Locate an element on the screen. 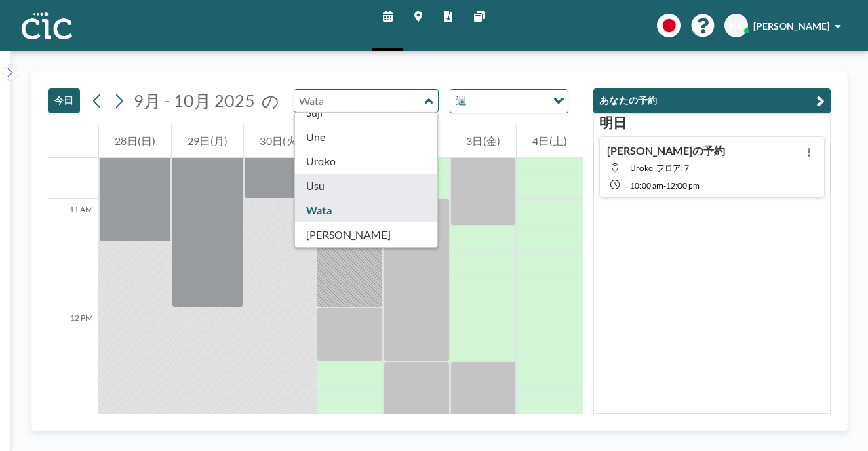  input: Wata is located at coordinates (359, 101).